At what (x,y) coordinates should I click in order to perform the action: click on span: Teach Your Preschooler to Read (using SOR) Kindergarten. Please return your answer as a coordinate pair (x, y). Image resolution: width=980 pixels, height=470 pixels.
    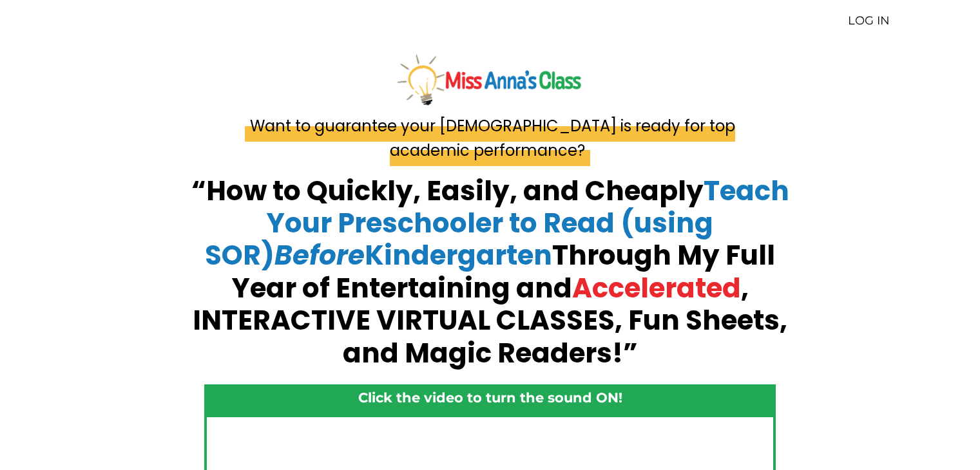
    Looking at the image, I should click on (497, 224).